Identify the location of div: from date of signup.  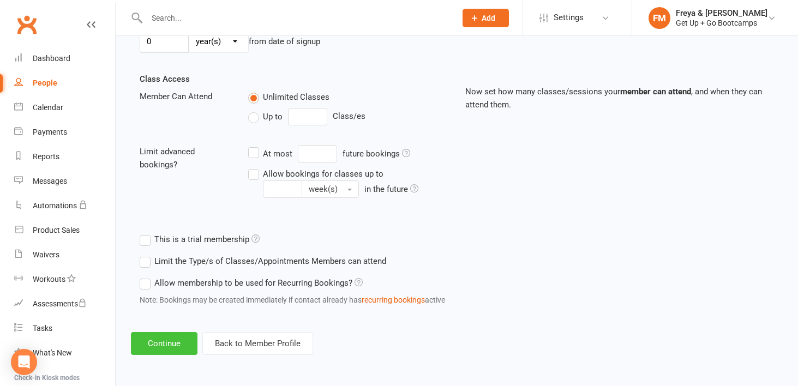
(284, 41).